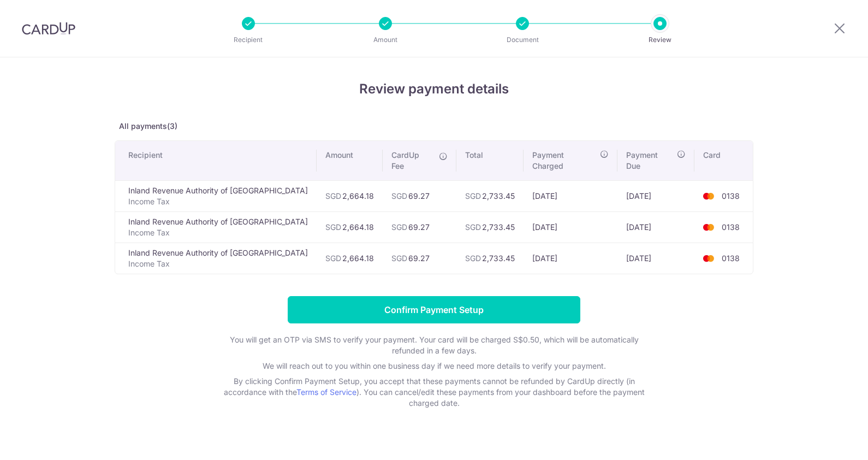 The image size is (868, 460). What do you see at coordinates (349, 161) in the screenshot?
I see `th: Amount` at bounding box center [349, 161].